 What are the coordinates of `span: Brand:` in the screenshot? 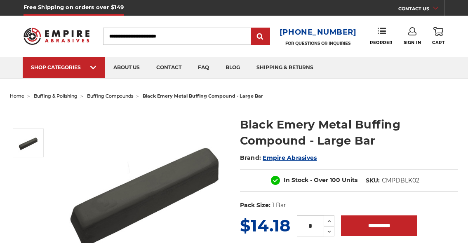 It's located at (251, 158).